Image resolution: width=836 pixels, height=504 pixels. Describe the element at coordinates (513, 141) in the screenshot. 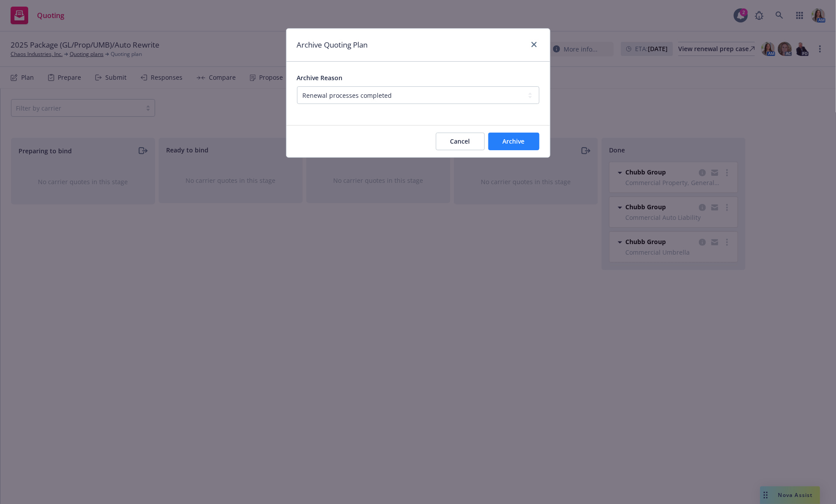

I see `button: Archive` at that location.